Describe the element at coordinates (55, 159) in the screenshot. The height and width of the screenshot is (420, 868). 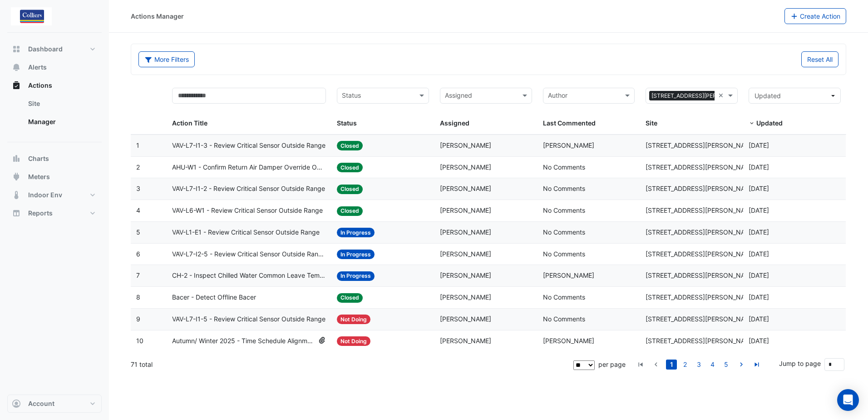
I see `button: Charts` at that location.